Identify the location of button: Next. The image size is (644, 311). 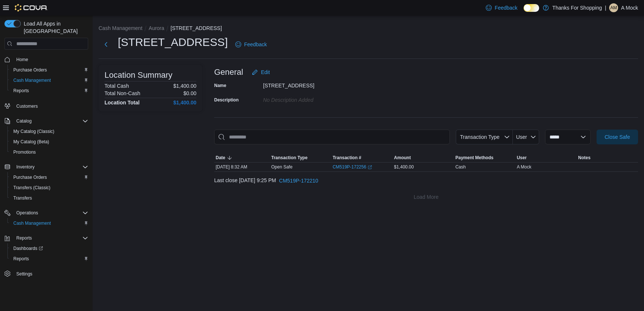
(106, 45).